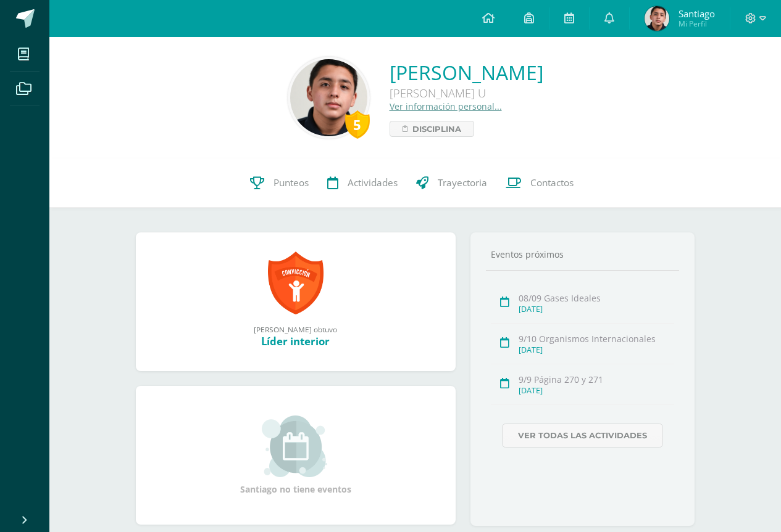  Describe the element at coordinates (596, 380) in the screenshot. I see `div: 9/9 Página 270 y 271` at that location.